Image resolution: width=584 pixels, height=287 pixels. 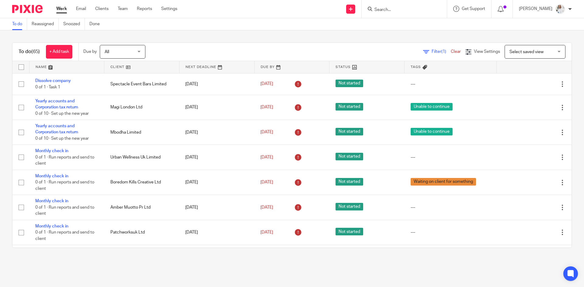 I want to click on span: View Settings, so click(x=487, y=52).